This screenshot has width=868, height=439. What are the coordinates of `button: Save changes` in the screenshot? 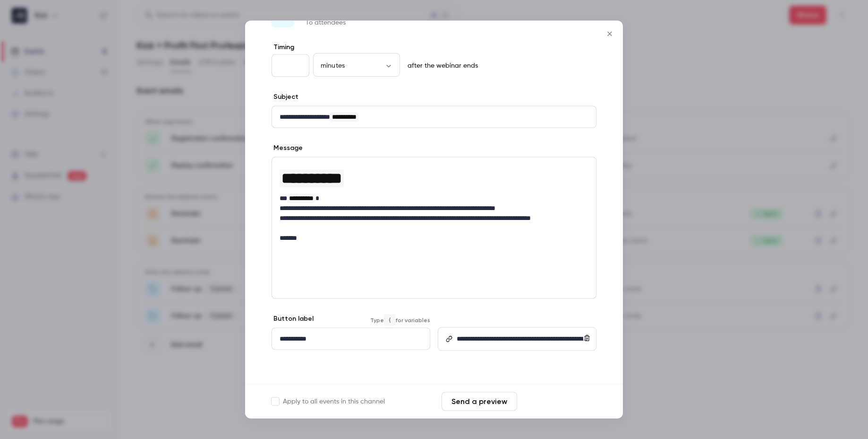 It's located at (559, 401).